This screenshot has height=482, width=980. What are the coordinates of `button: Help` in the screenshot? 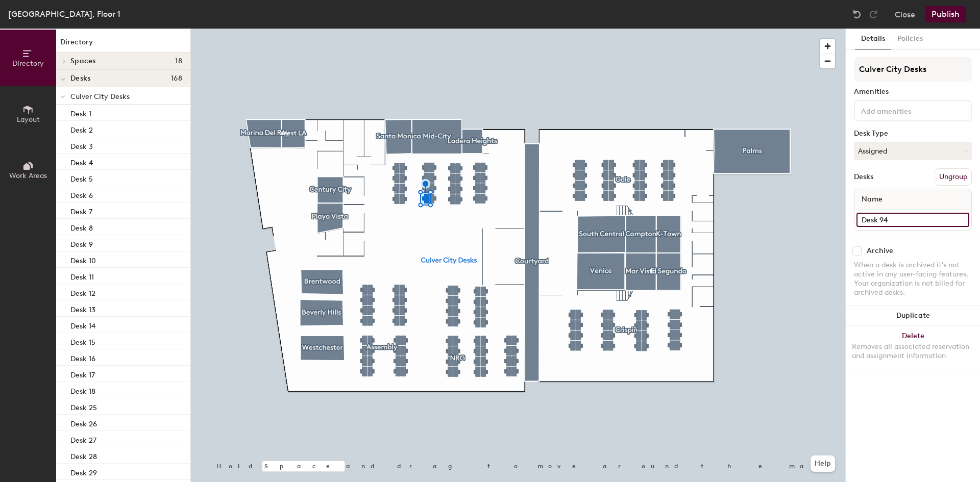 It's located at (823, 464).